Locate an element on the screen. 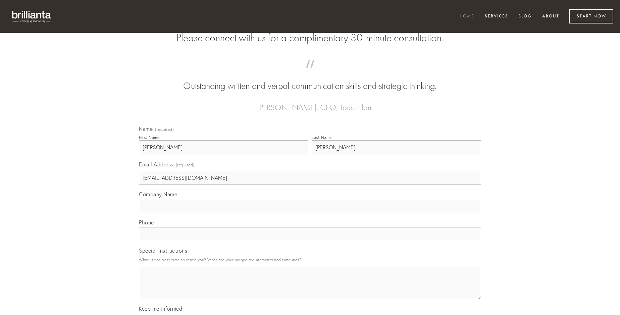 Image resolution: width=620 pixels, height=315 pixels. span: Keep me informed is located at coordinates (160, 308).